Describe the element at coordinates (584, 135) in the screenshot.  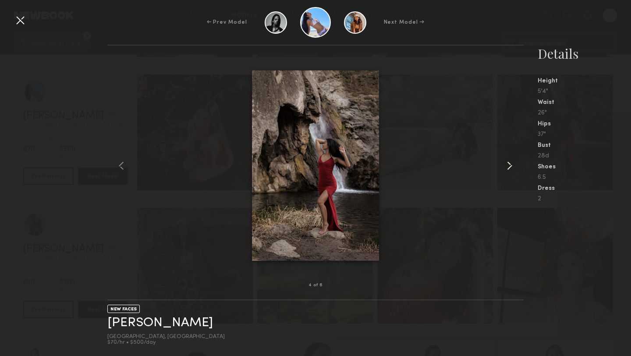
I see `div: 37"` at that location.